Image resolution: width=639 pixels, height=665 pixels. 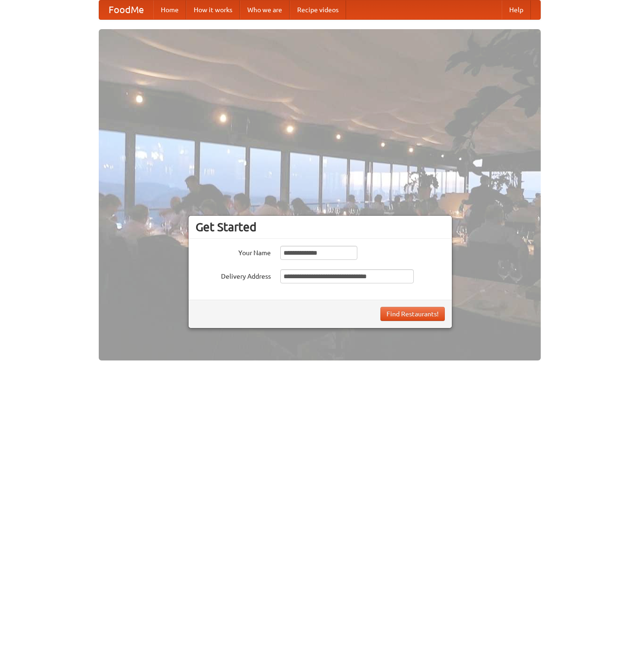 What do you see at coordinates (320, 227) in the screenshot?
I see `h3: Get Started` at bounding box center [320, 227].